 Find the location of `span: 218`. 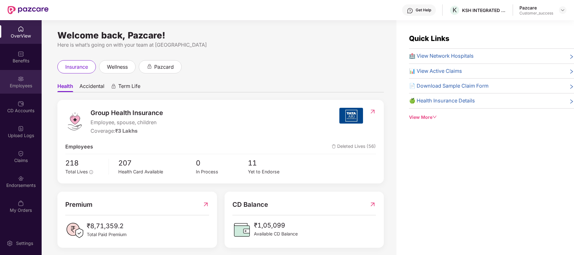

span: 218 is located at coordinates (85, 163).